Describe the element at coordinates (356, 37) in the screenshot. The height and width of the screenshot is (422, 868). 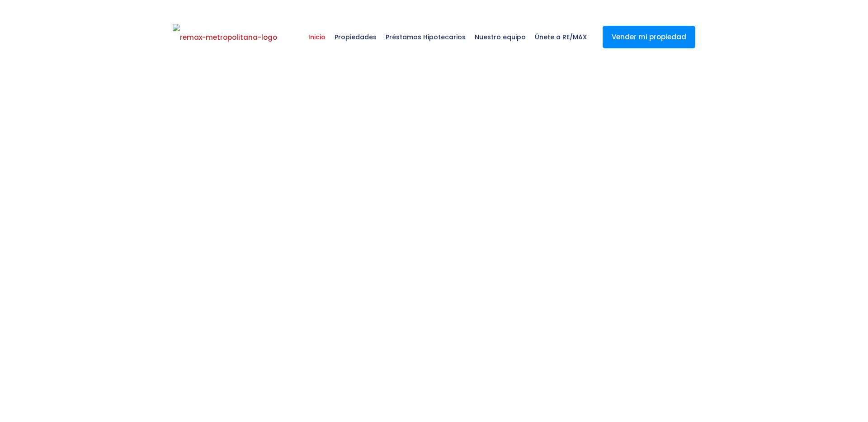
I see `span: Propiedades` at that location.